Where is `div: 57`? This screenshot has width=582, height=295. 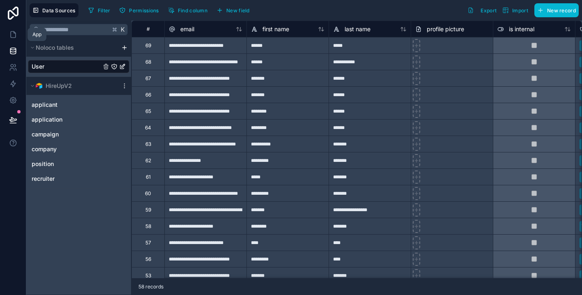
div: 57 is located at coordinates (148, 243).